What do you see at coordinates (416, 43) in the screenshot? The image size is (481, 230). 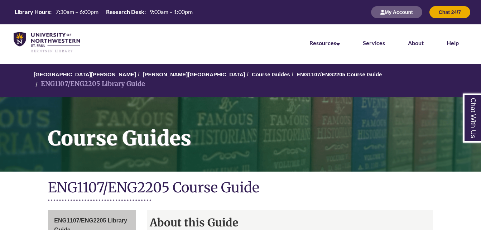 I see `a: About` at bounding box center [416, 43].